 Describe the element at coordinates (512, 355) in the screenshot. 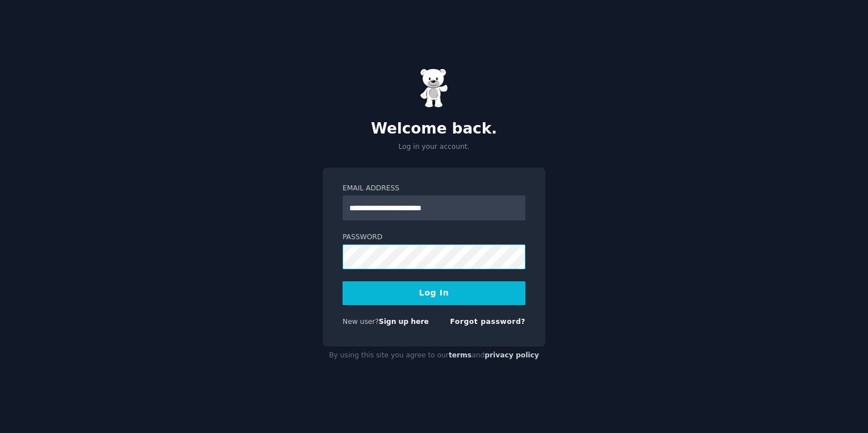

I see `a: privacy policy` at that location.